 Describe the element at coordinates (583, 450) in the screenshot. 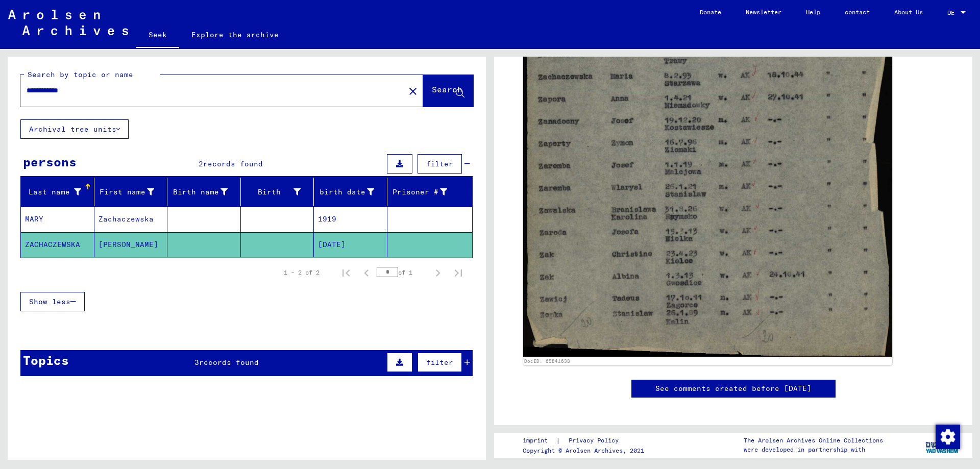

I see `font: Copyright © Arolsen Archives, 2021` at that location.